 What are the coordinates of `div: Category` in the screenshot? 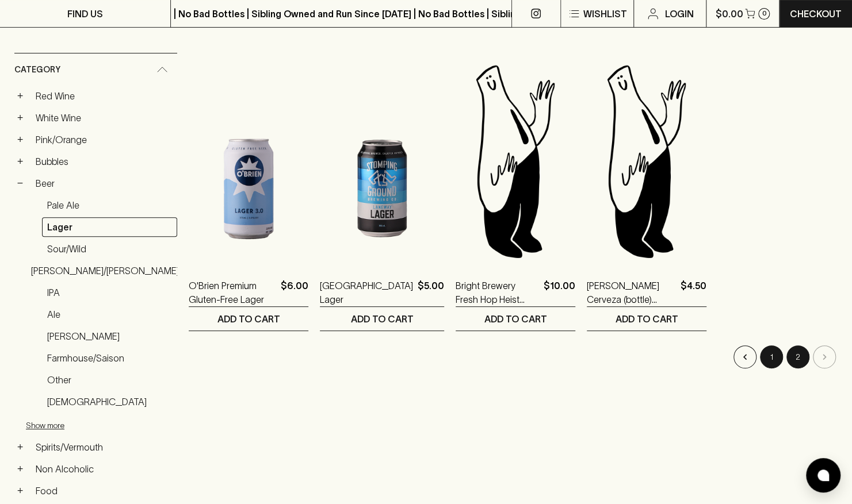 It's located at (95, 70).